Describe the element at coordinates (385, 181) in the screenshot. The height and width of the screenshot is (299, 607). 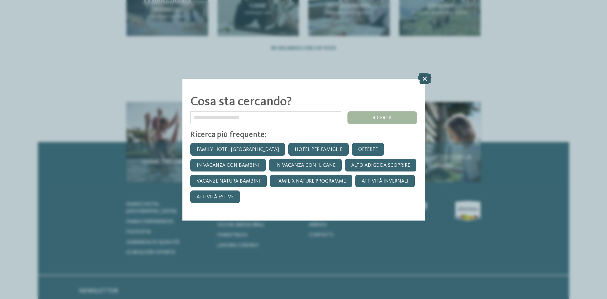
I see `a: Attività invernali` at that location.